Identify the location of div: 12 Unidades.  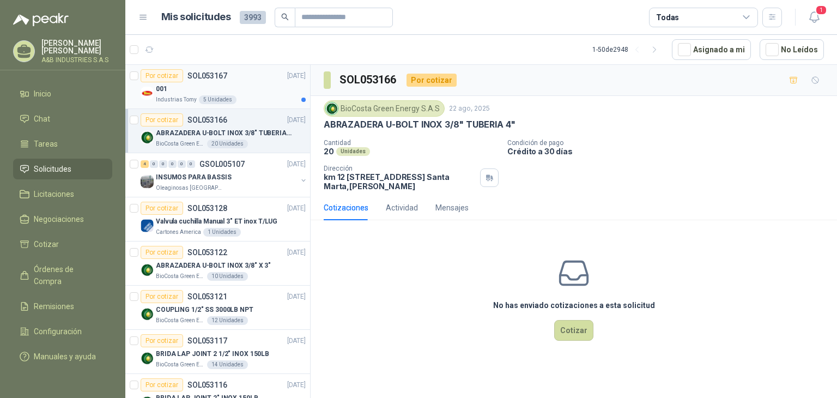
(227, 320).